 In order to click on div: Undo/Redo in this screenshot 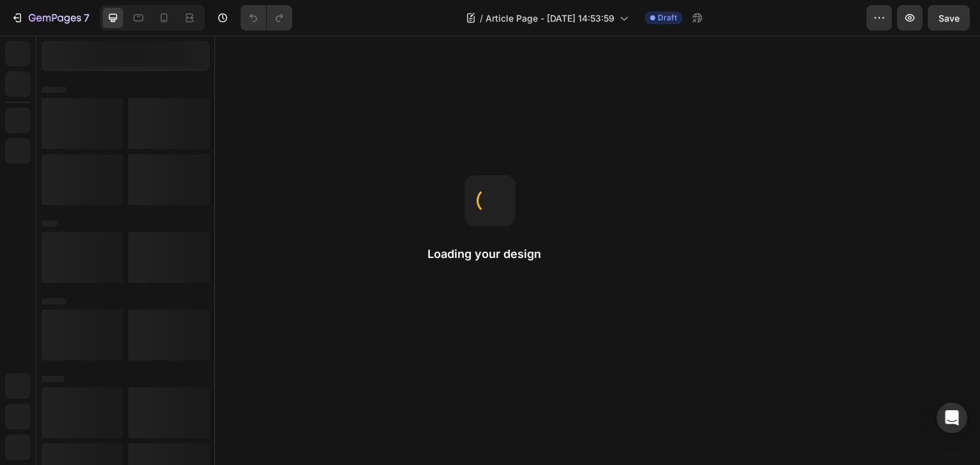, I will do `click(266, 18)`.